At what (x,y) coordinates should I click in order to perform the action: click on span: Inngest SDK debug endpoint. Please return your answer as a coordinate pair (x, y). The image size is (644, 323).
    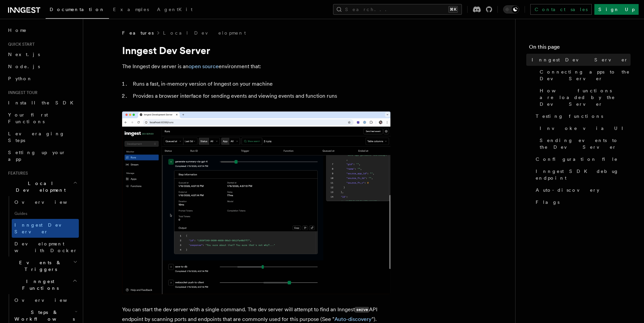
    Looking at the image, I should click on (583, 175).